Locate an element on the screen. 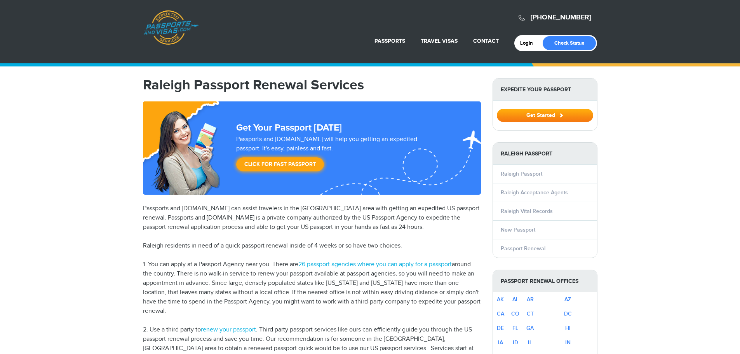 Image resolution: width=740 pixels, height=354 pixels. a: DC is located at coordinates (568, 314).